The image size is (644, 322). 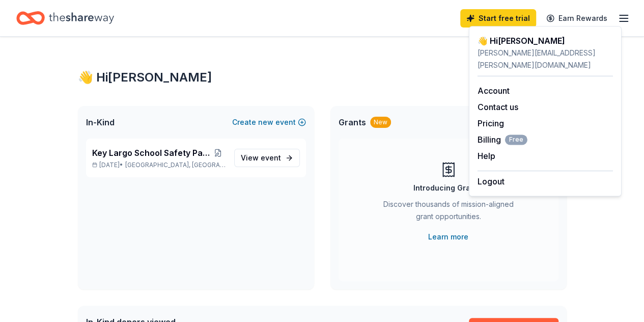 I want to click on button: Logout, so click(x=491, y=181).